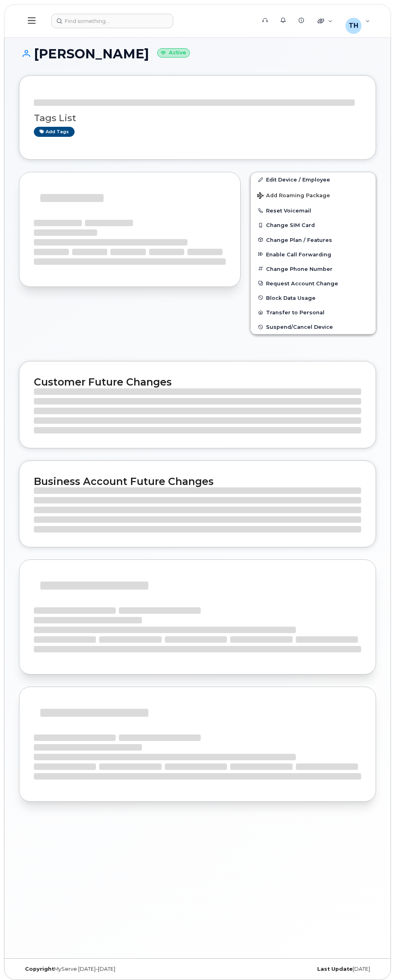  What do you see at coordinates (313, 269) in the screenshot?
I see `button: Change Phone Number` at bounding box center [313, 269].